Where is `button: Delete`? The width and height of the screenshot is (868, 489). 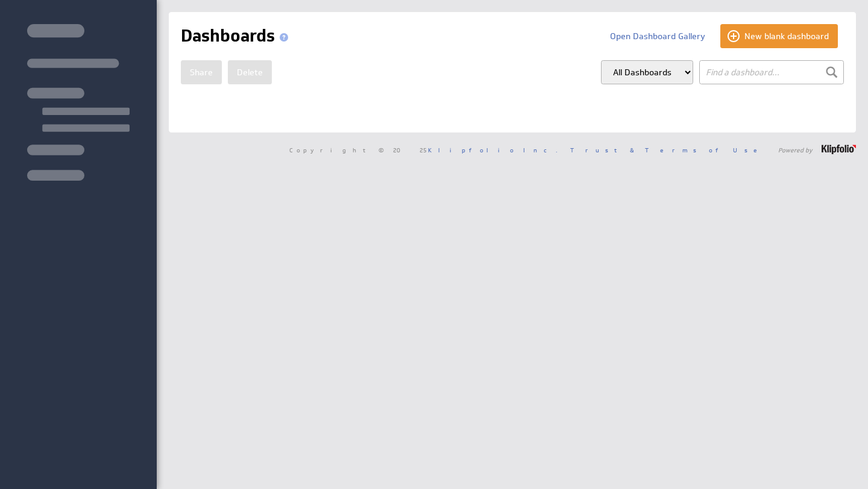 button: Delete is located at coordinates (250, 73).